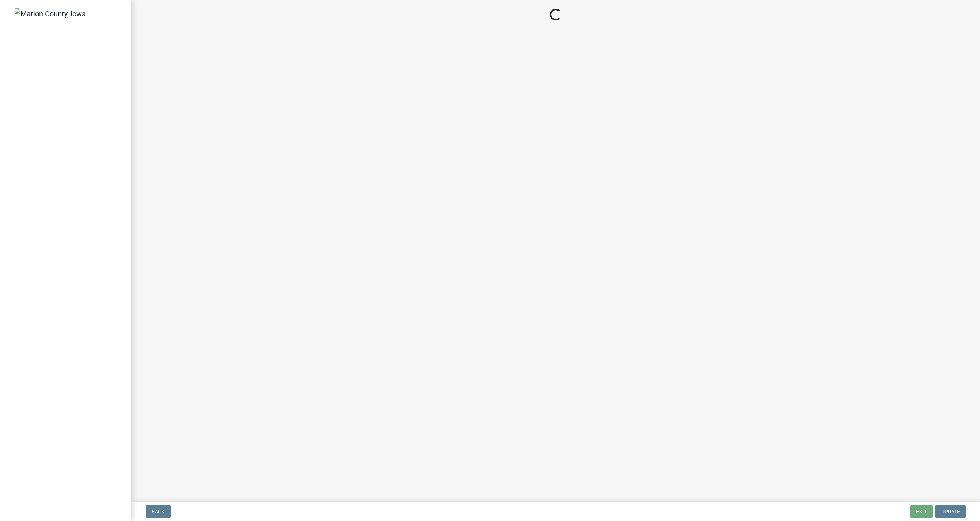  Describe the element at coordinates (158, 512) in the screenshot. I see `button: Back` at that location.